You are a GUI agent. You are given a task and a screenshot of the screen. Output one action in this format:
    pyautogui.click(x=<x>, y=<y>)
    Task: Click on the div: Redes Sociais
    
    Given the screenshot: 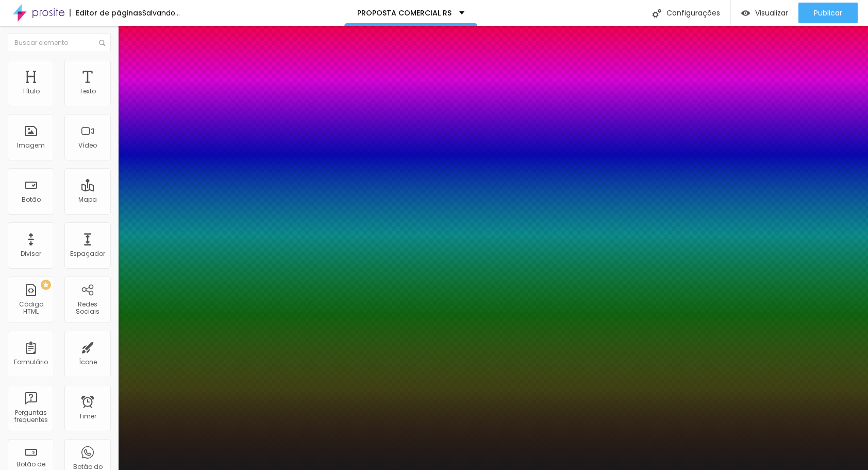 What is the action you would take?
    pyautogui.click(x=87, y=308)
    